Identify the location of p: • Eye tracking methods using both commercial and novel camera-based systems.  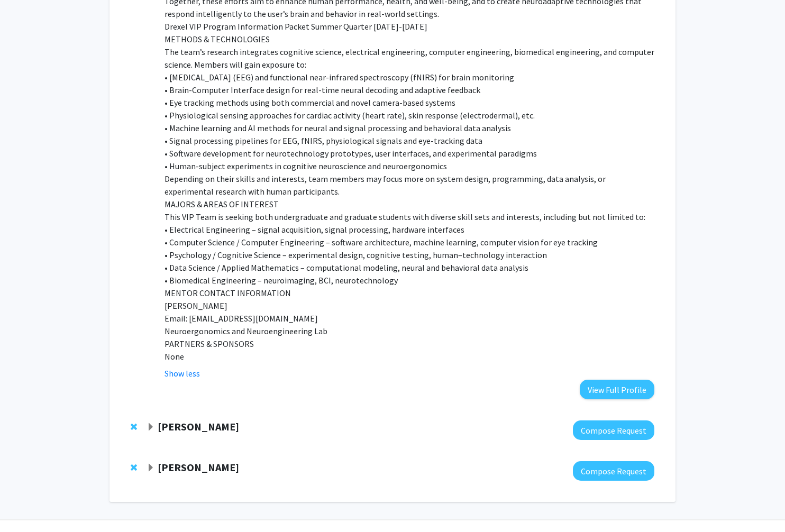
(409, 103).